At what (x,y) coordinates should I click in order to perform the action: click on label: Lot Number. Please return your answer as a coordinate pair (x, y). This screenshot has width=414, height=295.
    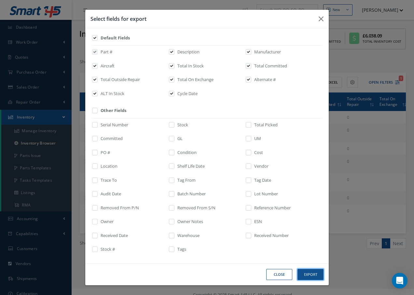
    Looking at the image, I should click on (265, 194).